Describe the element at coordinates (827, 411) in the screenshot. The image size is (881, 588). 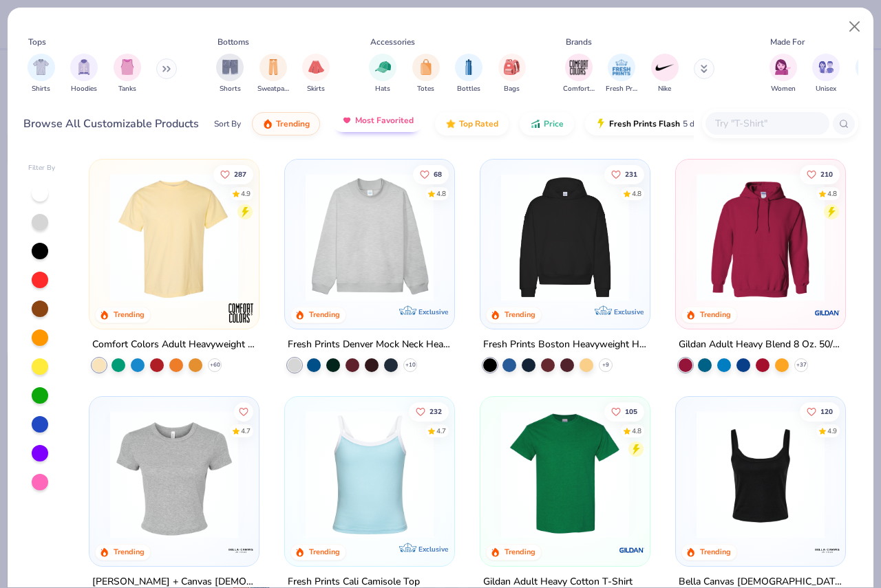
I see `span: 120` at that location.